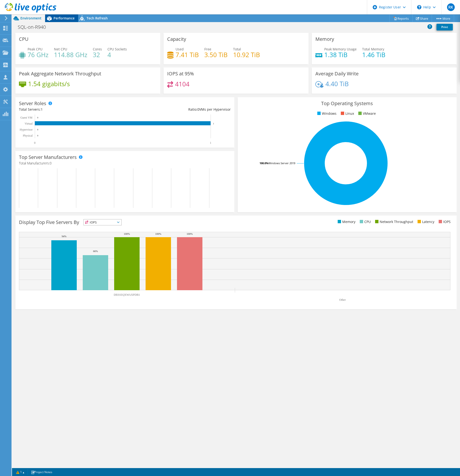 This screenshot has height=476, width=460. Describe the element at coordinates (342, 300) in the screenshot. I see `text: Other` at that location.